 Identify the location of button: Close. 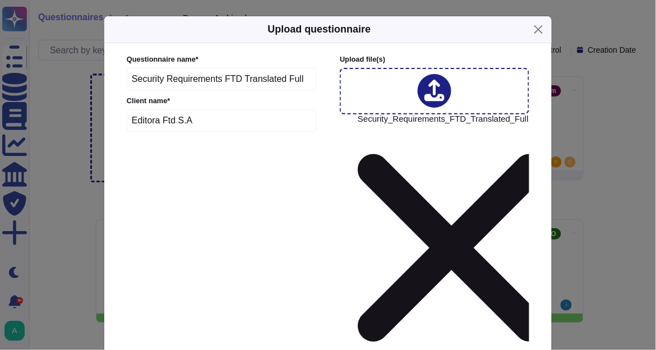
(538, 29).